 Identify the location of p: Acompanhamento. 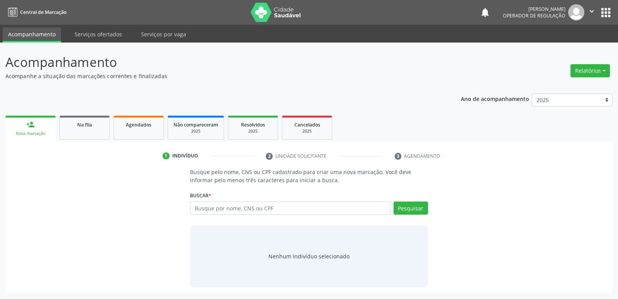
(218, 62).